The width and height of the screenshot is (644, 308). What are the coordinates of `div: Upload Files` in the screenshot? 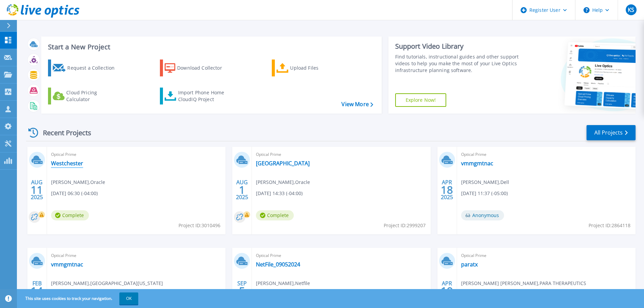 It's located at (317, 68).